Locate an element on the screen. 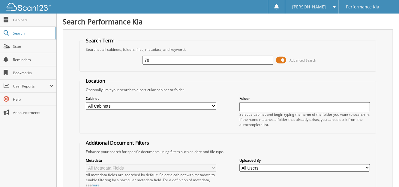  div: Select a cabinet and begin typing the name of the folder you want to search in. If the name match... is located at coordinates (305, 119).